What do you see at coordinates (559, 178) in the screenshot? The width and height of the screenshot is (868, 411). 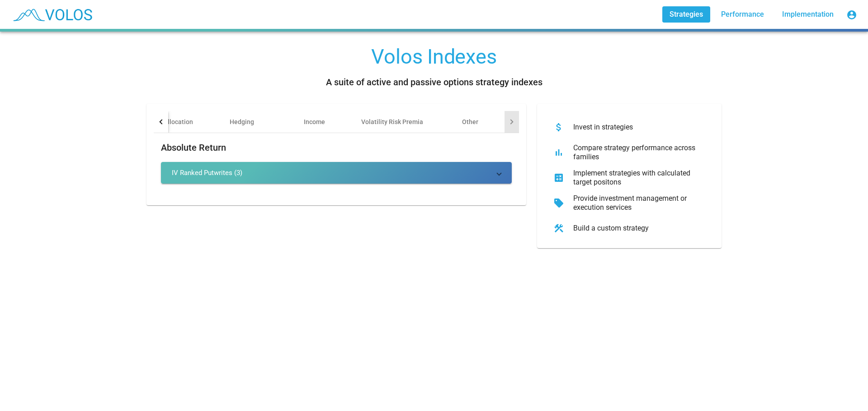 I see `mat-icon: calculate` at bounding box center [559, 178].